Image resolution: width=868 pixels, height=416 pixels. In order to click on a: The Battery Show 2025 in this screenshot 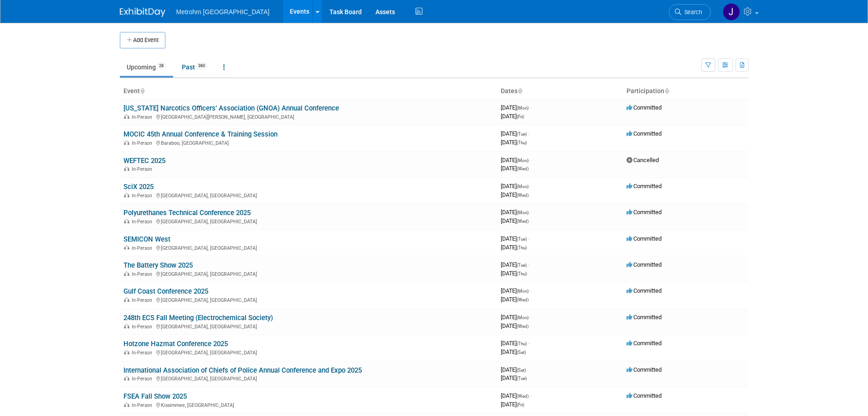, I will do `click(158, 265)`.